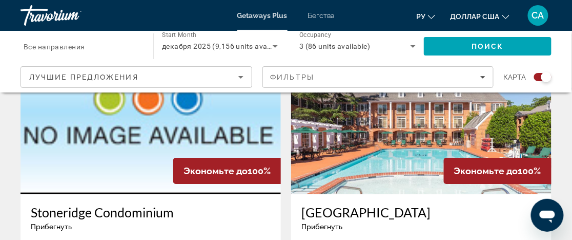  Describe the element at coordinates (293, 77) in the screenshot. I see `span: Фильтры` at that location.